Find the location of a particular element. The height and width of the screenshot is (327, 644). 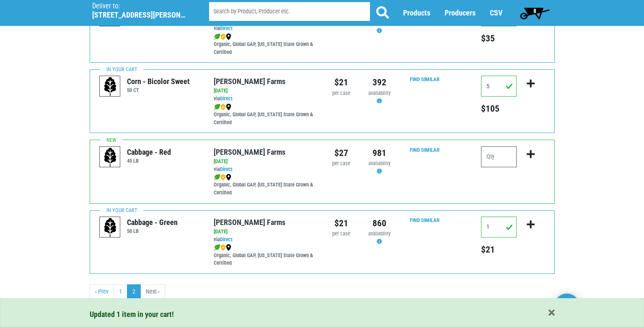

div: Cabbage - Green is located at coordinates (152, 222).